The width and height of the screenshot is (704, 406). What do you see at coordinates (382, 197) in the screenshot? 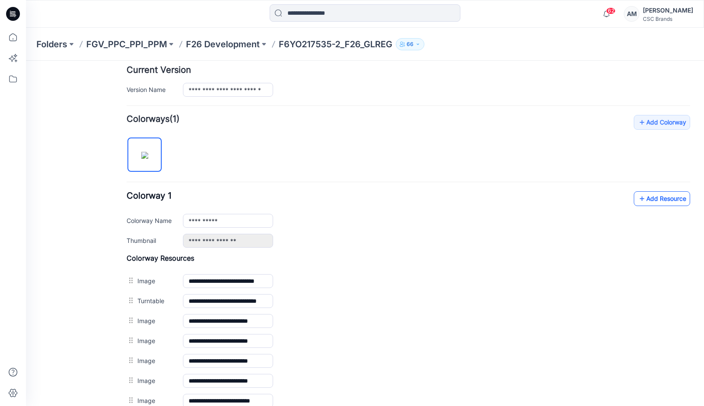
I see `h4: Colorway Resources` at bounding box center [382, 197].